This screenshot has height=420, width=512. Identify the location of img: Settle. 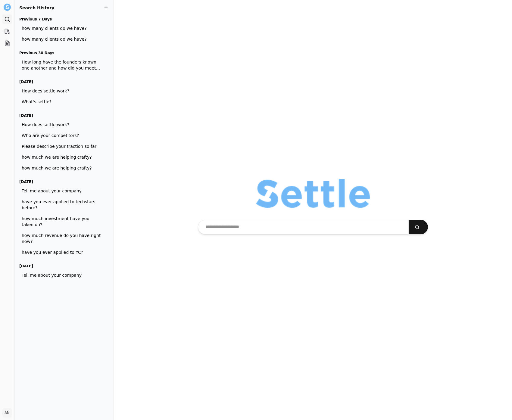
(7, 7).